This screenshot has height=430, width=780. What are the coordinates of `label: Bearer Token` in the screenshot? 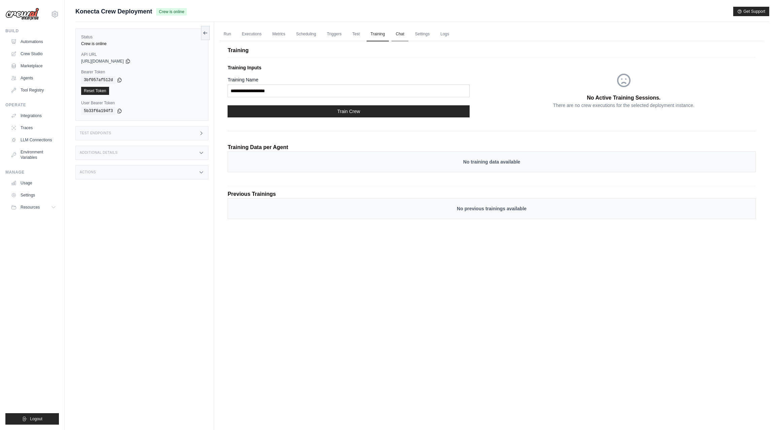 It's located at (142, 72).